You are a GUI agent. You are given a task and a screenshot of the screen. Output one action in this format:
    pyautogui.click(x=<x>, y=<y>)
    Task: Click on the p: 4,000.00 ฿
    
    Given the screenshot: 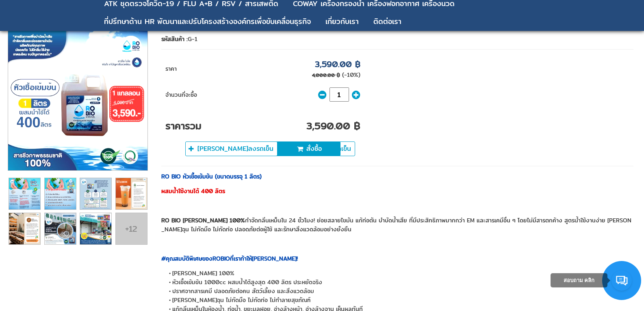 What is the action you would take?
    pyautogui.click(x=326, y=75)
    